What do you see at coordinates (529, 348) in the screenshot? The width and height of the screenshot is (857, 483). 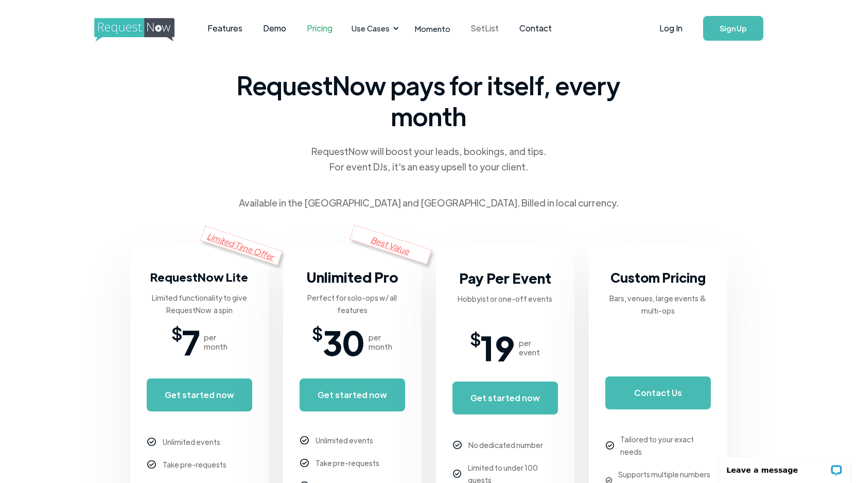 I see `div: per event` at bounding box center [529, 348].